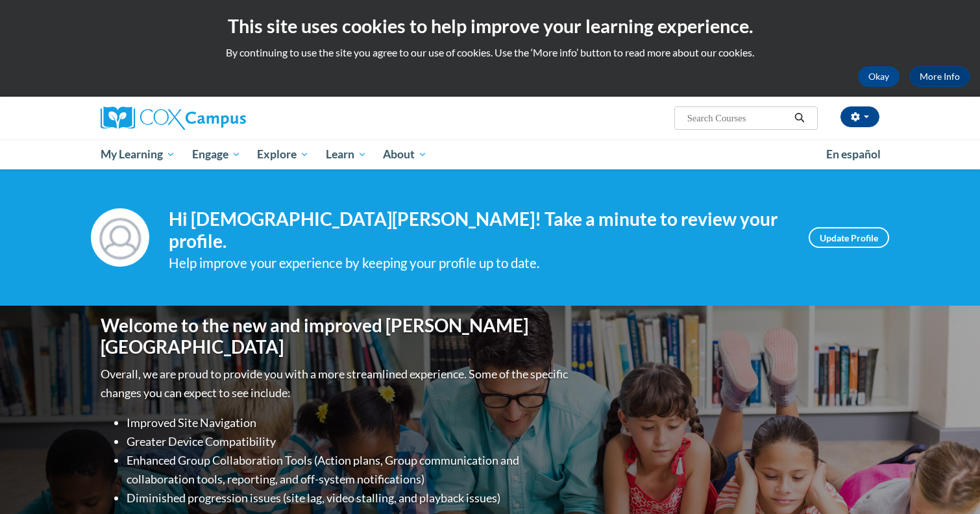  Describe the element at coordinates (738, 118) in the screenshot. I see `input: Search Courses` at that location.